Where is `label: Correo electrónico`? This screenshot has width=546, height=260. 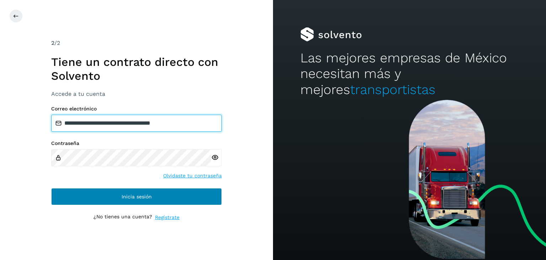
label: Correo electrónico is located at coordinates (137, 108).